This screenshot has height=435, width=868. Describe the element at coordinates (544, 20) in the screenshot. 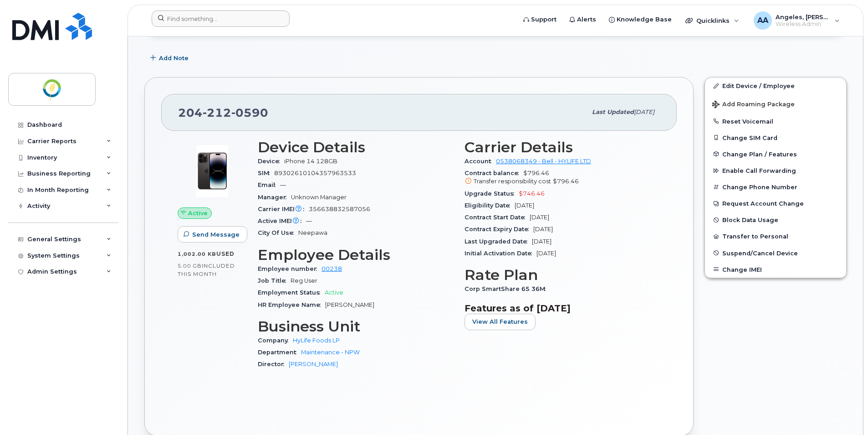

I see `span: Support` at that location.